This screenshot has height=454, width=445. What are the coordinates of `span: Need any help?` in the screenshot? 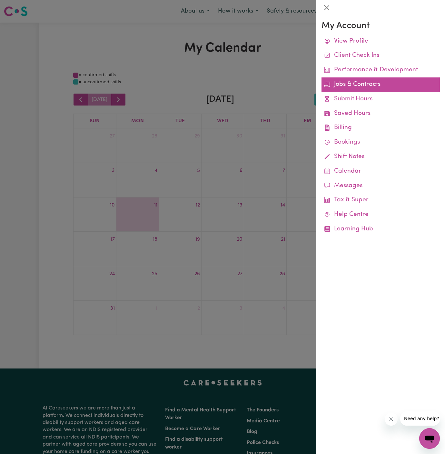 It's located at (21, 7).